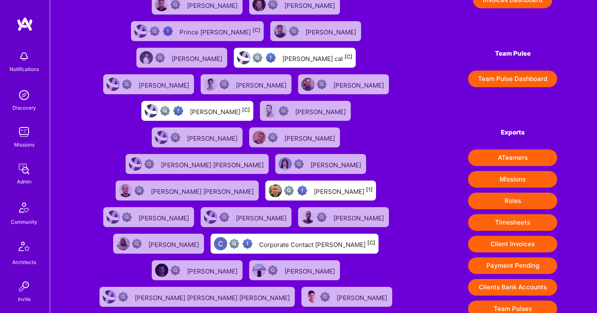 The width and height of the screenshot is (597, 313). I want to click on button: Team Pulse Dashboard, so click(513, 79).